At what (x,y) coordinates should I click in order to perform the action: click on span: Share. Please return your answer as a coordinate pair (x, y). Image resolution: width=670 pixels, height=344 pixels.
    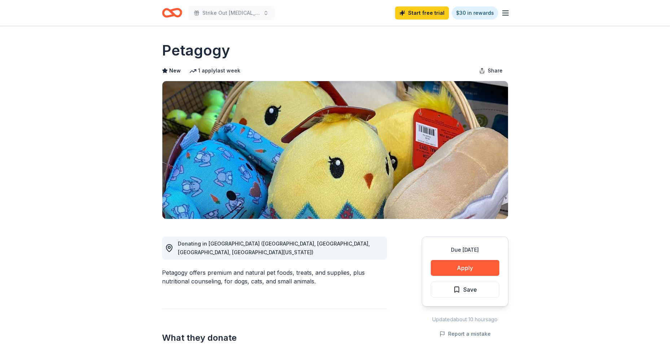
    Looking at the image, I should click on (495, 71).